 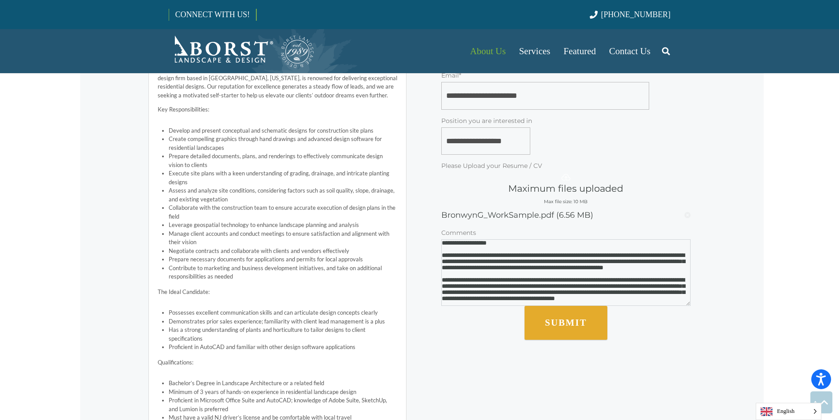 I want to click on span: Position you are interested in, so click(x=487, y=121).